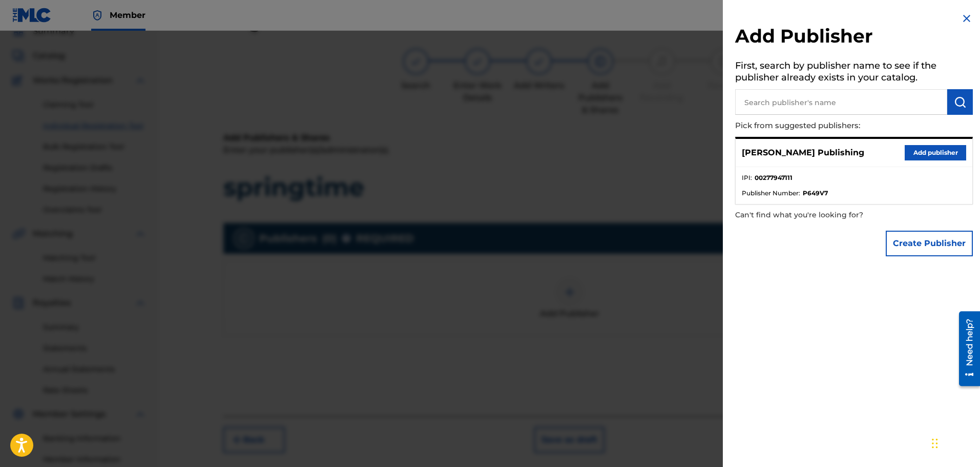 The height and width of the screenshot is (467, 980). I want to click on input: Search publisher's name, so click(842, 102).